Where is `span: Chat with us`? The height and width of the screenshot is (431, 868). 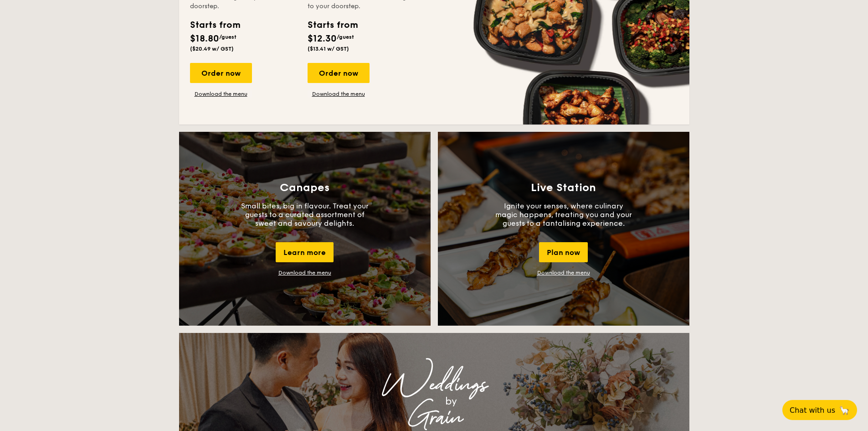 span: Chat with us is located at coordinates (812, 410).